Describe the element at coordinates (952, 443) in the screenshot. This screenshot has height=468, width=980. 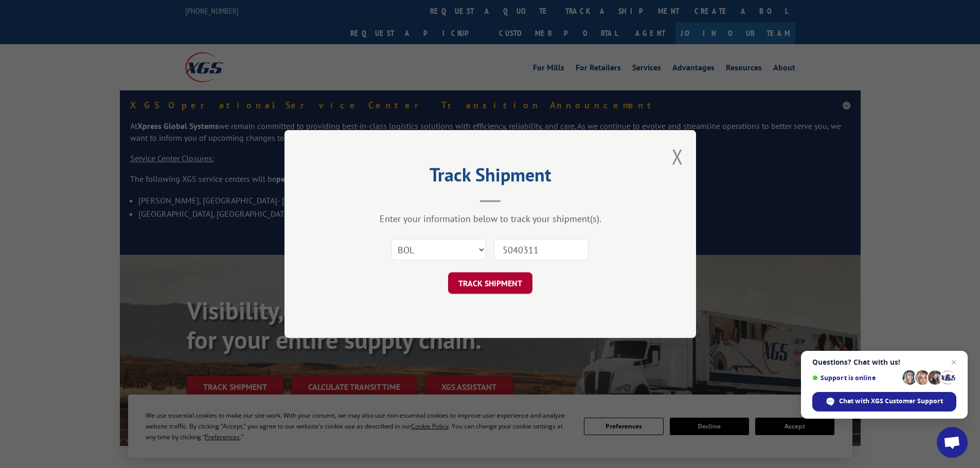
I see `a: Open chat` at that location.